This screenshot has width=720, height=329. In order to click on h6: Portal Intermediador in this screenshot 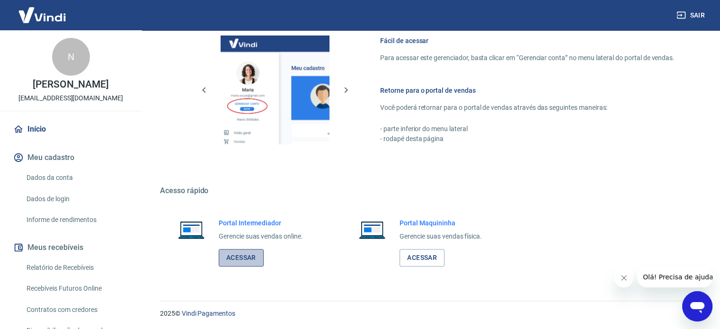, I will do `click(261, 223)`.